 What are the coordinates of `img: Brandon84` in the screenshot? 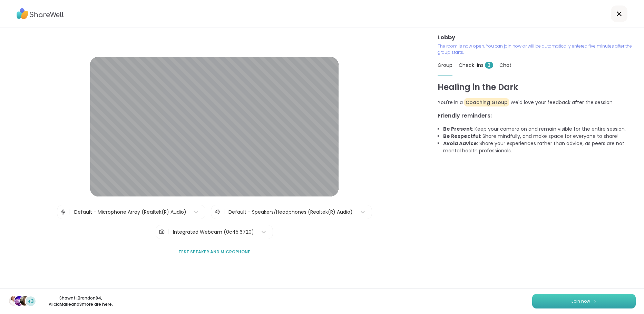 It's located at (20, 301).